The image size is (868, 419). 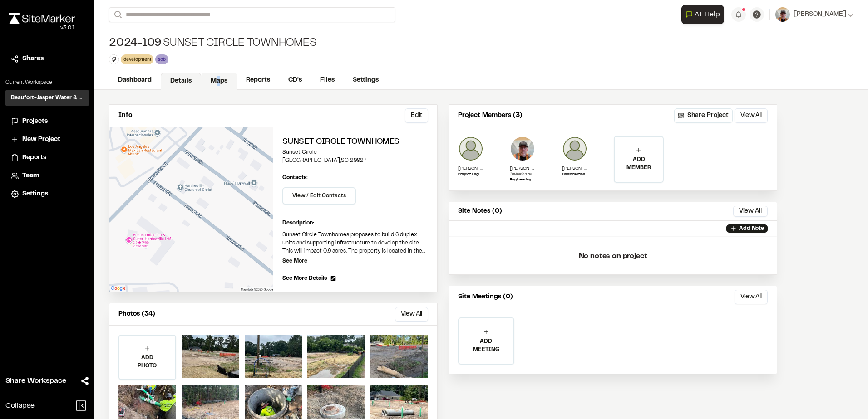 What do you see at coordinates (575, 149) in the screenshot?
I see `img: Matthew Kirkendall` at bounding box center [575, 149].